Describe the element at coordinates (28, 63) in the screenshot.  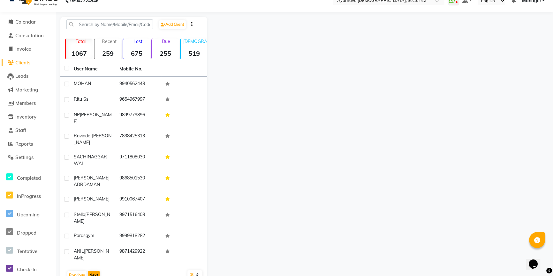
I see `a: Clients` at that location.